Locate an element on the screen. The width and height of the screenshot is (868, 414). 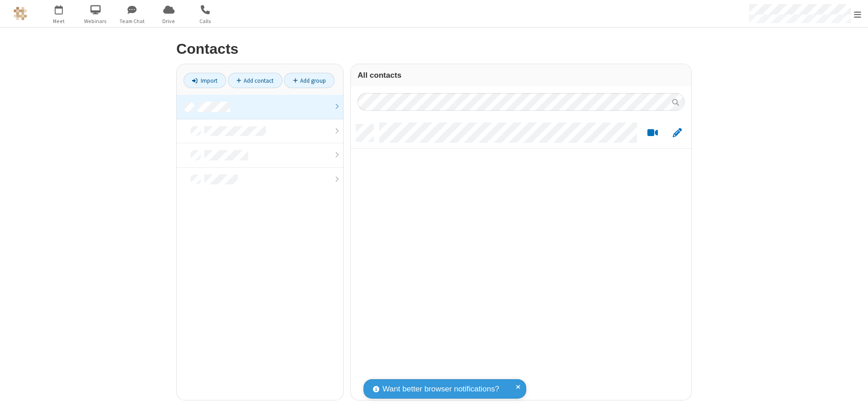
a: Import is located at coordinates (205, 80).